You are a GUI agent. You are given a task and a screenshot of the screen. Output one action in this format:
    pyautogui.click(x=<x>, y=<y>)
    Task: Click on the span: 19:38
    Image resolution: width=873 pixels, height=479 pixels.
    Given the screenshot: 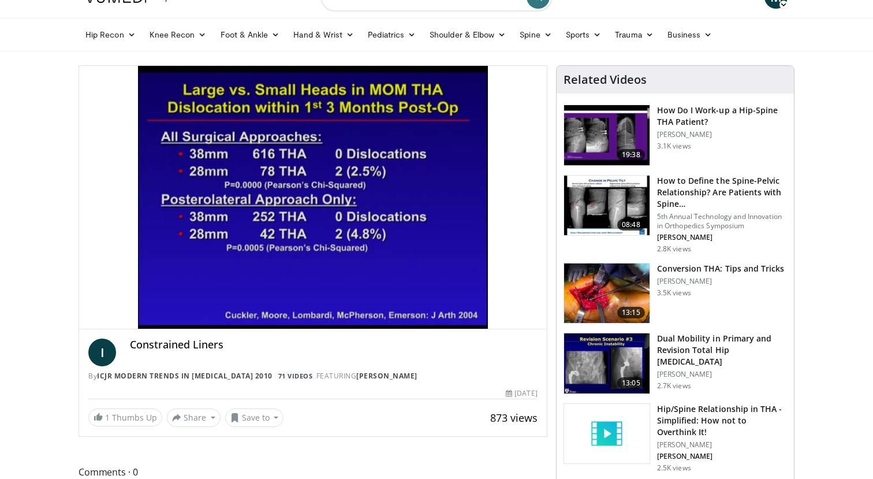 What is the action you would take?
    pyautogui.click(x=631, y=155)
    